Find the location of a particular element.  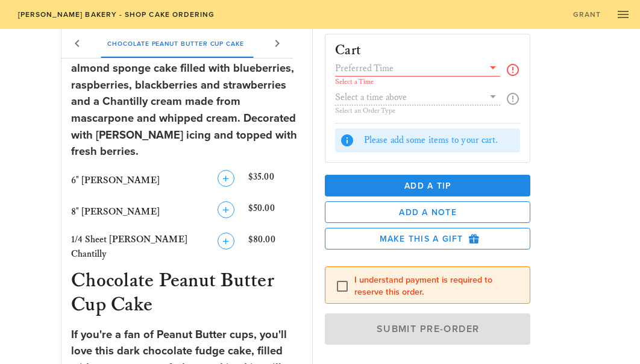

label: I understand payment is required to reserve this order. is located at coordinates (437, 286).